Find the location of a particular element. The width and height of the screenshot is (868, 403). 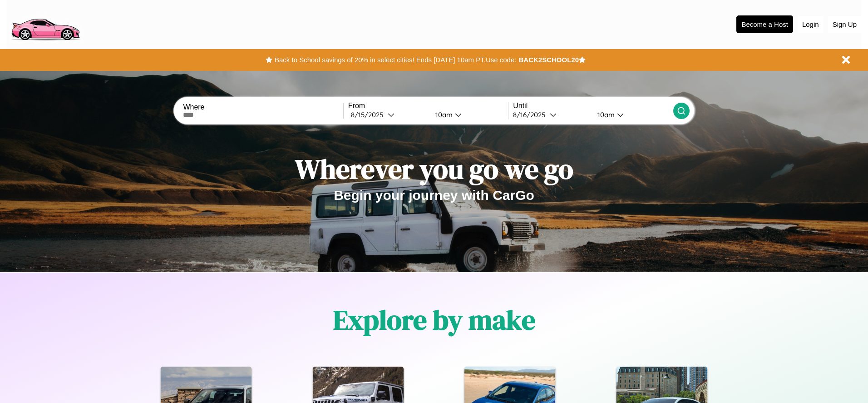

div: 8 / 16 / 2025 is located at coordinates (531, 114).